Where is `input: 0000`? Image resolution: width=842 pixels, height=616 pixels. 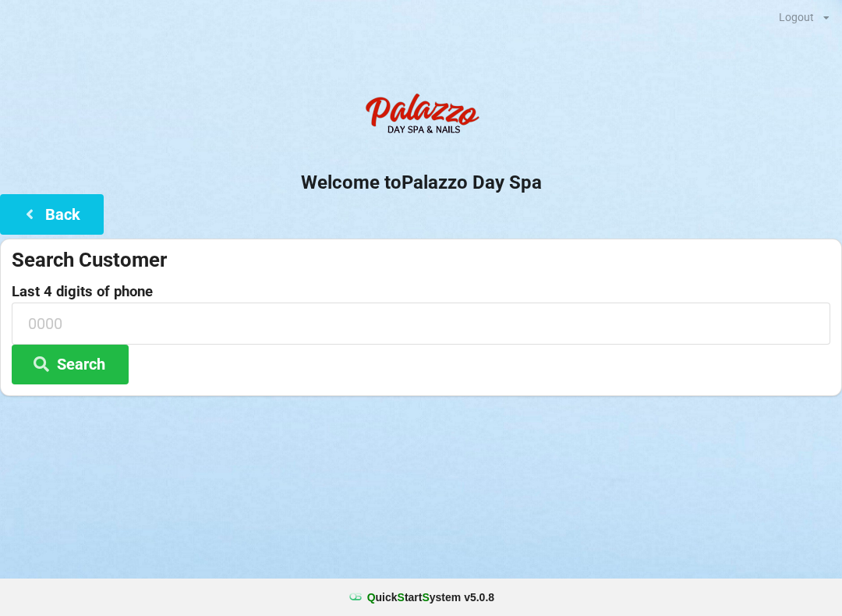 input: 0000 is located at coordinates (421, 322).